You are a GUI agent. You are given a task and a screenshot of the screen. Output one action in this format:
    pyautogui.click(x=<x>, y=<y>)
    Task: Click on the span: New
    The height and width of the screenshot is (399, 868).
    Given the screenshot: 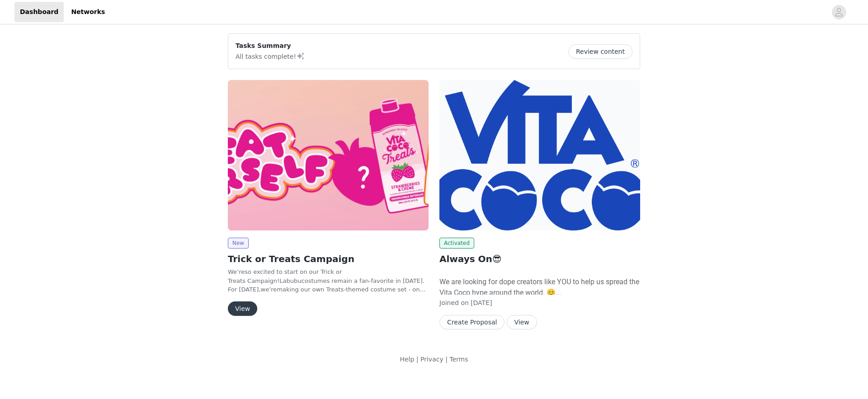 What is the action you would take?
    pyautogui.click(x=238, y=243)
    